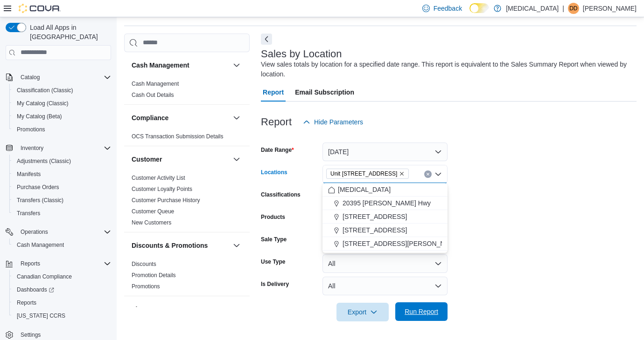 The width and height of the screenshot is (644, 340). Describe the element at coordinates (162, 190) in the screenshot. I see `a: Customer Loyalty Points` at that location.